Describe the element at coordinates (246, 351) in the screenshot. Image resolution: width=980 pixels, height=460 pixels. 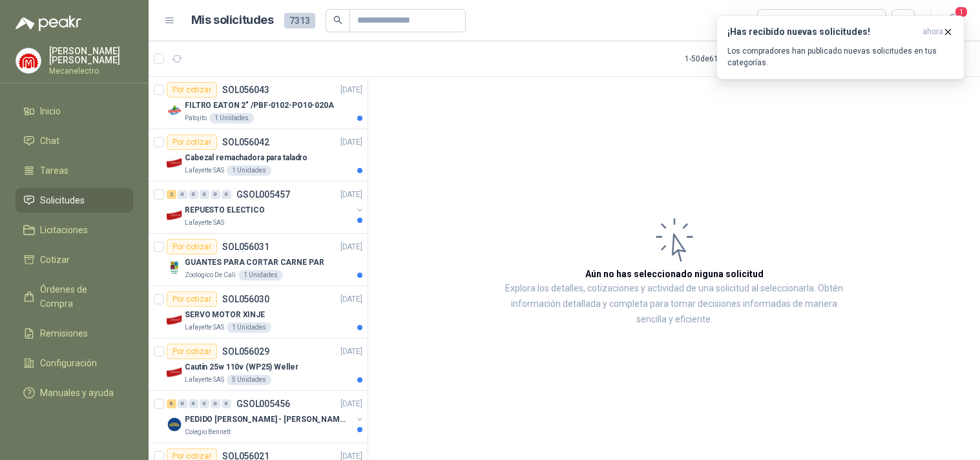
I see `p: SOL056029` at that location.